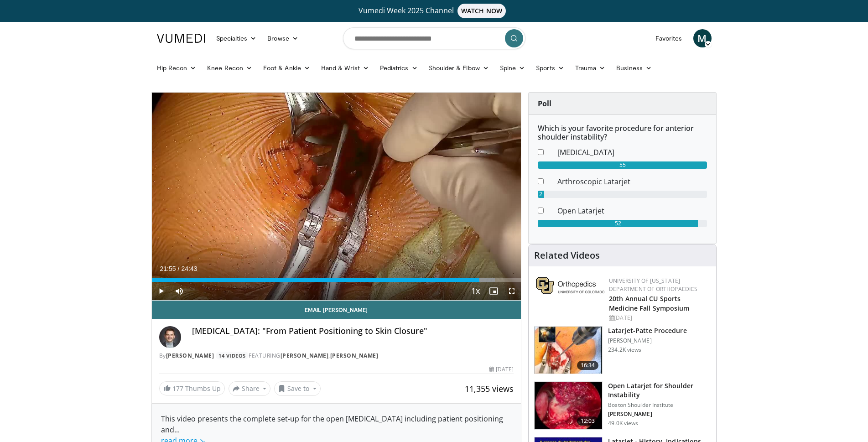  I want to click on span: 11,355 views, so click(489, 389).